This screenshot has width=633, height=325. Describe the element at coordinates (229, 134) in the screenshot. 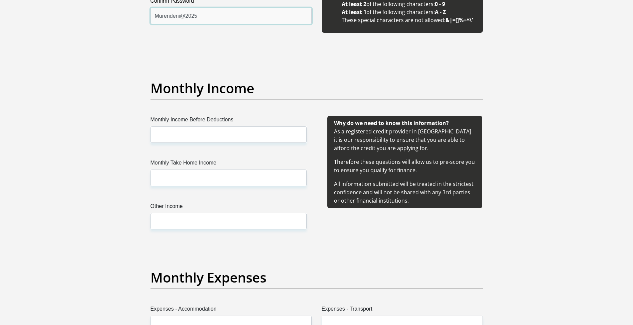

I see `input: Monthly Income Before Deductions` at that location.